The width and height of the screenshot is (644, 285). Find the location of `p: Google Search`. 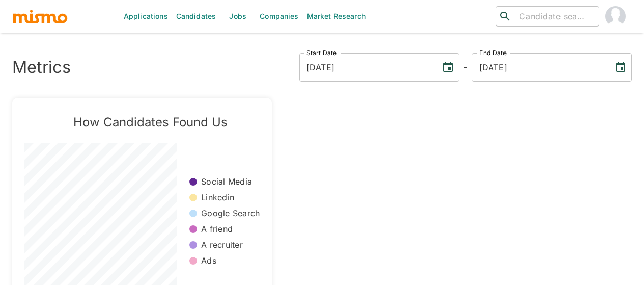

p: Google Search is located at coordinates (230, 213).